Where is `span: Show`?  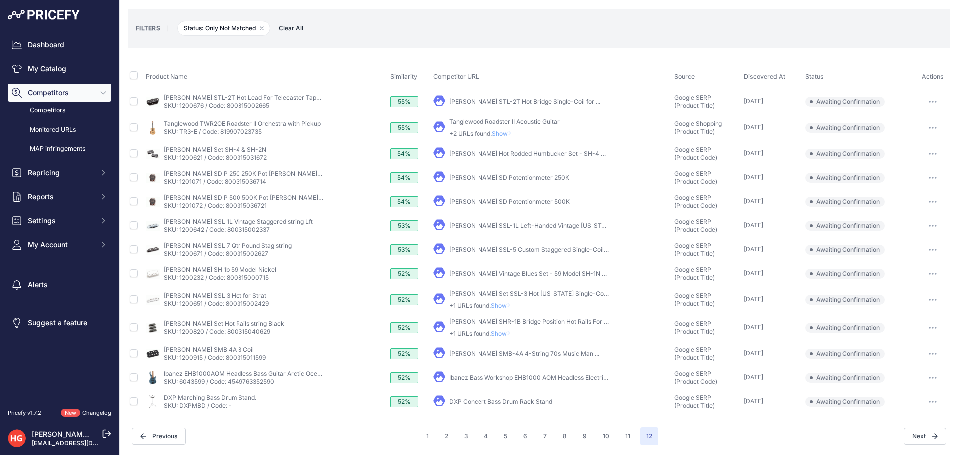
span: Show is located at coordinates (503, 305).